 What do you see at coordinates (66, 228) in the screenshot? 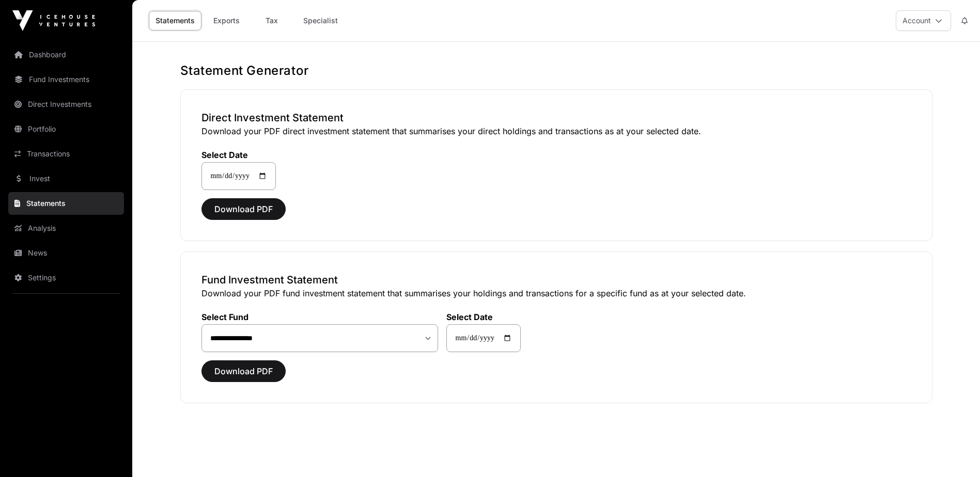
I see `a: Analysis` at bounding box center [66, 228].